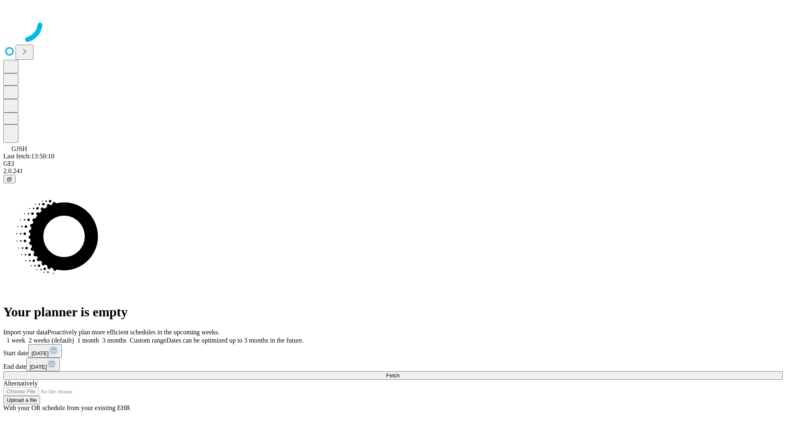  Describe the element at coordinates (393, 171) in the screenshot. I see `div: 2.0.241` at that location.